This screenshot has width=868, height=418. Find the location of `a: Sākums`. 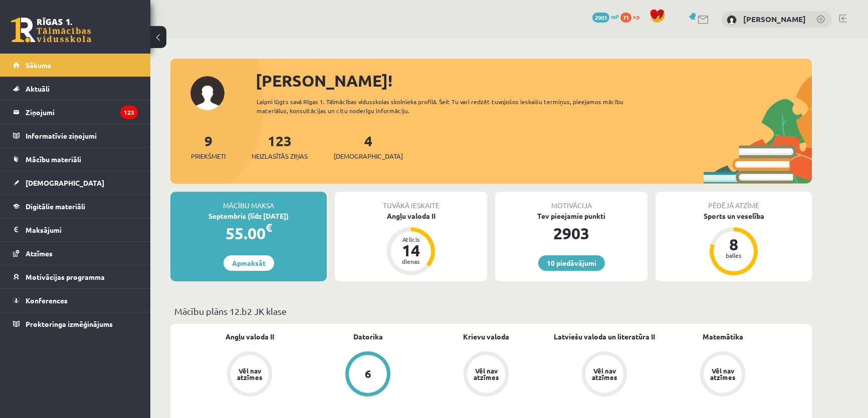

a: Sākums is located at coordinates (75, 65).